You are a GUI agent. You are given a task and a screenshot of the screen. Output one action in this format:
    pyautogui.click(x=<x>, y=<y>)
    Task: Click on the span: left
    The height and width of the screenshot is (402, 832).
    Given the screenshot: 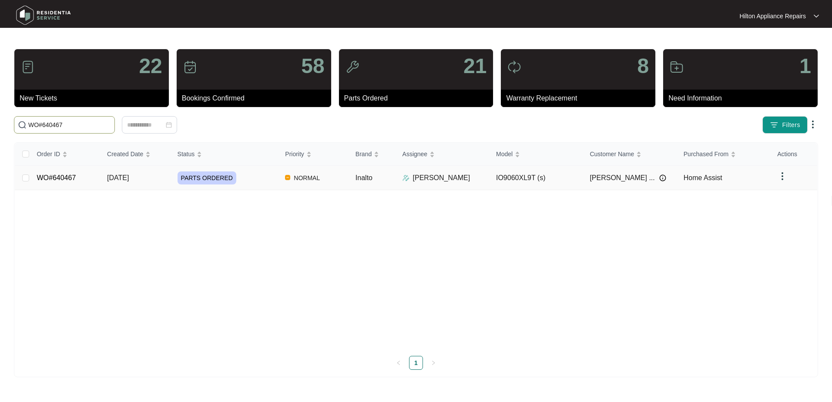 What is the action you would take?
    pyautogui.click(x=399, y=363)
    